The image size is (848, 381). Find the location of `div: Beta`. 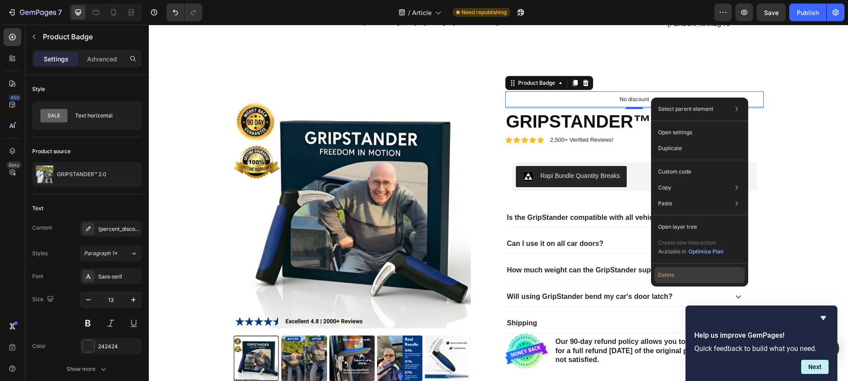

div: Beta is located at coordinates (14, 165).